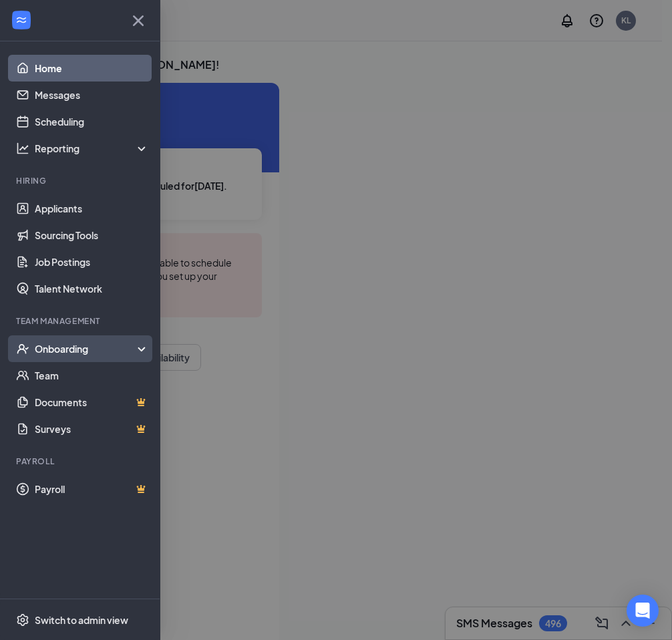  I want to click on svg: UserCheck, so click(23, 348).